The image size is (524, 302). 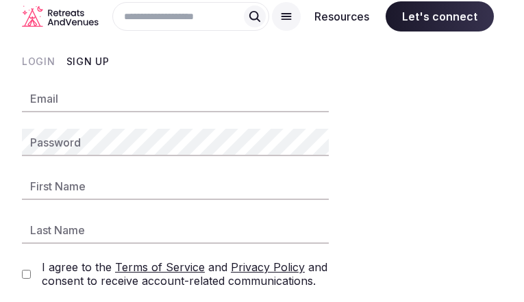 I want to click on a: Terms of Service, so click(x=160, y=267).